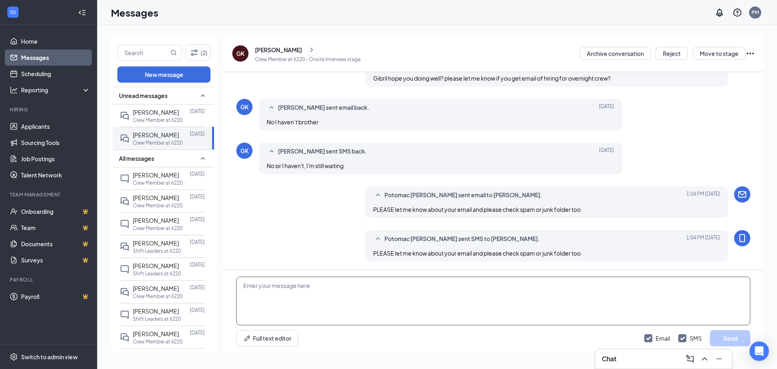  I want to click on button: Full text editorPen, so click(267, 338).